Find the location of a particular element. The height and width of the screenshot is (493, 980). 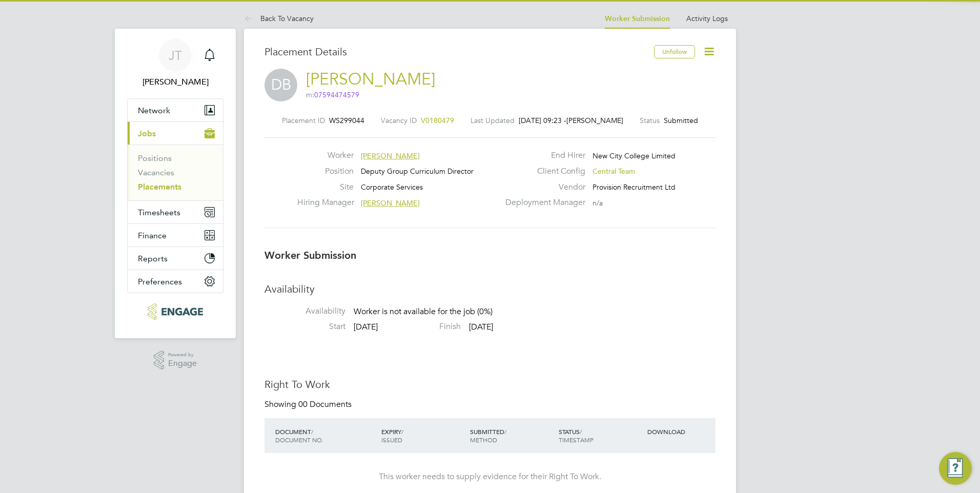

button: Unfollow is located at coordinates (674, 52).